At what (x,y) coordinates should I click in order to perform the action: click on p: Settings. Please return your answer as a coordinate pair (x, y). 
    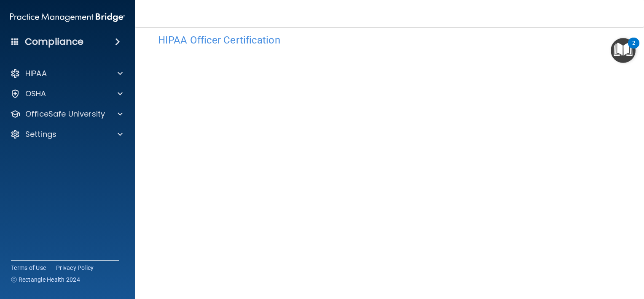
    Looking at the image, I should click on (41, 134).